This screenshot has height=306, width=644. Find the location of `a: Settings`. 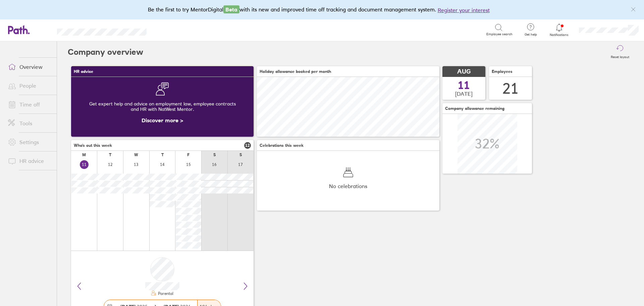

a: Settings is located at coordinates (30, 142).